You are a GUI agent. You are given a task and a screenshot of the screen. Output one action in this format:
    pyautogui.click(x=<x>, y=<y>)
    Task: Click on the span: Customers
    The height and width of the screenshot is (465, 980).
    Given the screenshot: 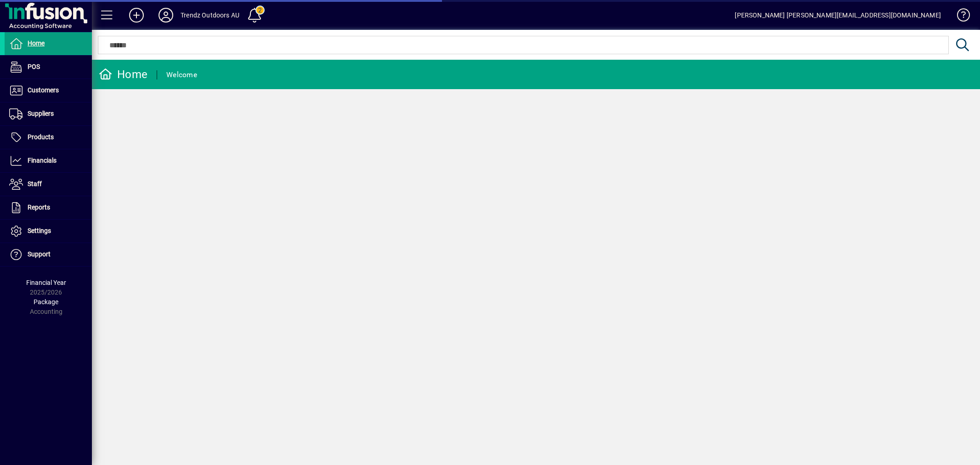 What is the action you would take?
    pyautogui.click(x=43, y=90)
    